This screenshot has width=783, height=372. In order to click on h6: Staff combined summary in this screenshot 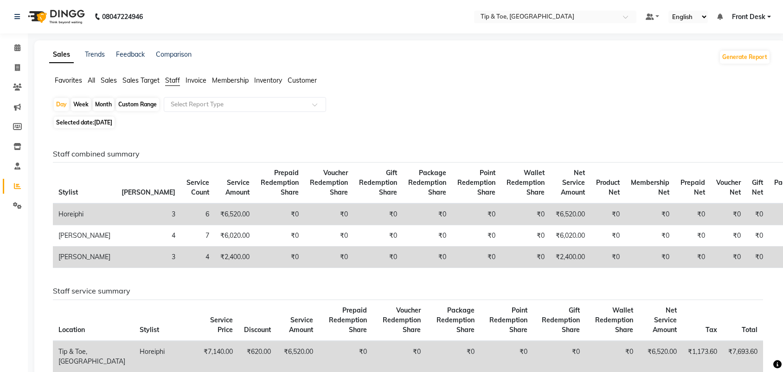, I will do `click(408, 154)`.